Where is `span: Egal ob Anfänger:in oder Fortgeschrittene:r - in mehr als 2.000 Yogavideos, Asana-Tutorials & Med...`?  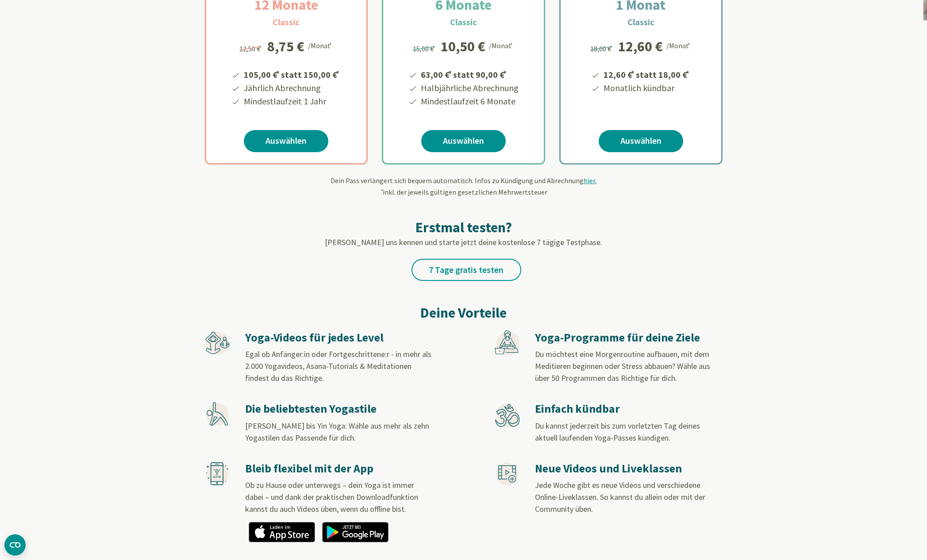 span: Egal ob Anfänger:in oder Fortgeschrittene:r - in mehr als 2.000 Yogavideos, Asana-Tutorials & Med... is located at coordinates (338, 366).